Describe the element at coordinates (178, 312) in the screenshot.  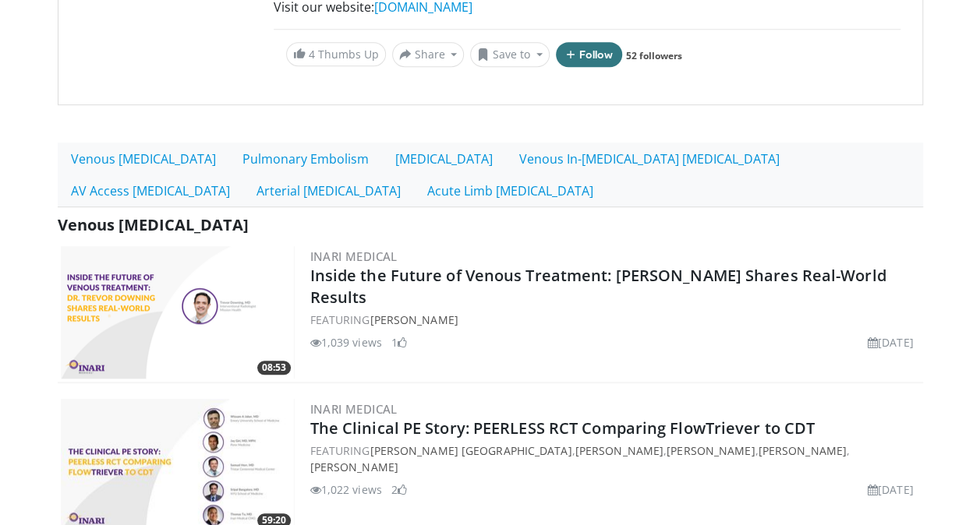
I see `a: 08:53` at that location.